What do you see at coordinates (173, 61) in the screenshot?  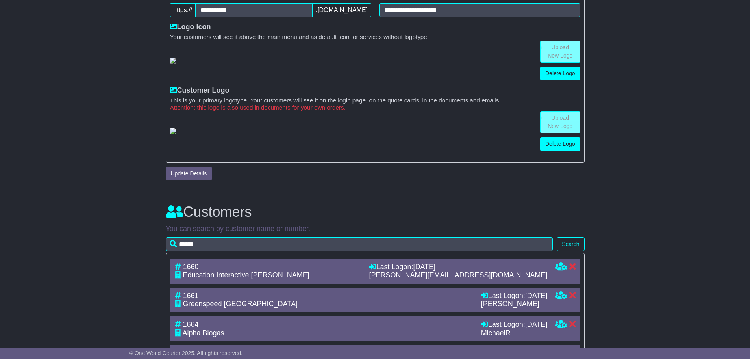 I see `img: GetResellerIconLogo` at bounding box center [173, 61].